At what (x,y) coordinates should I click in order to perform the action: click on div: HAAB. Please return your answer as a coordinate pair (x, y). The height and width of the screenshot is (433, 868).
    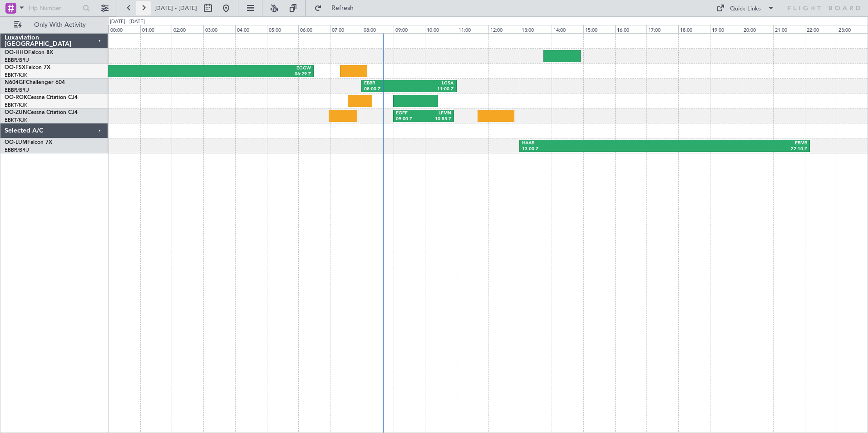
    Looking at the image, I should click on (594, 143).